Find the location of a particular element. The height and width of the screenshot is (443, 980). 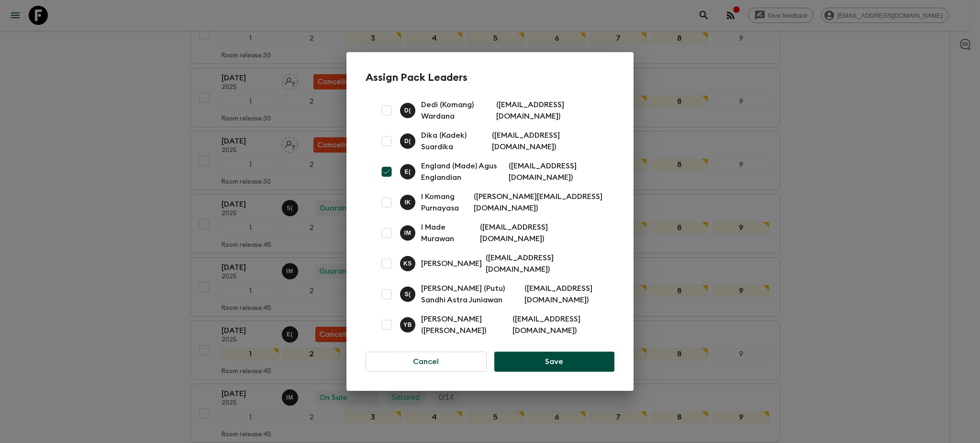

p: Dedi (Komang) Wardana is located at coordinates (456, 111).